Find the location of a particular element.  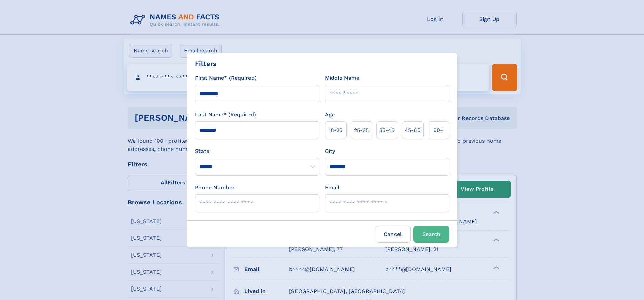

div: Filters is located at coordinates (206, 64).